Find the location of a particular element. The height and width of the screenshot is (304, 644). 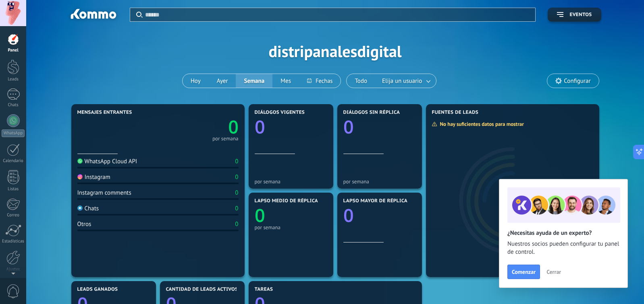

div: Calendario is located at coordinates (13, 161).